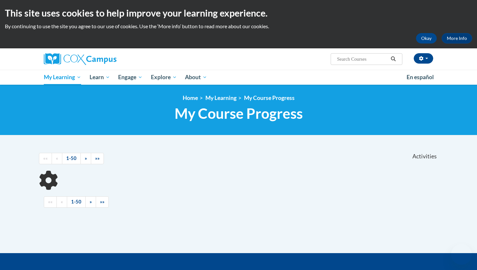 This screenshot has width=477, height=270. What do you see at coordinates (426, 38) in the screenshot?
I see `button: Okay` at bounding box center [426, 38].